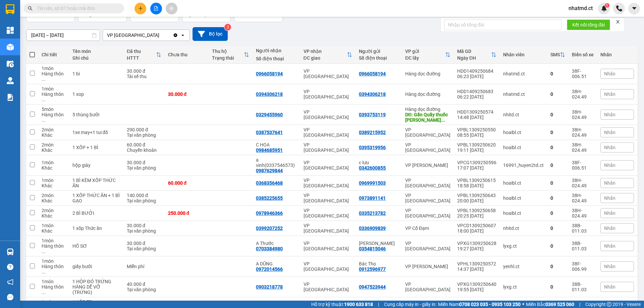 This screenshot has height=308, width=644. What do you see at coordinates (63, 35) in the screenshot?
I see `input: Select a date range.` at bounding box center [63, 35].